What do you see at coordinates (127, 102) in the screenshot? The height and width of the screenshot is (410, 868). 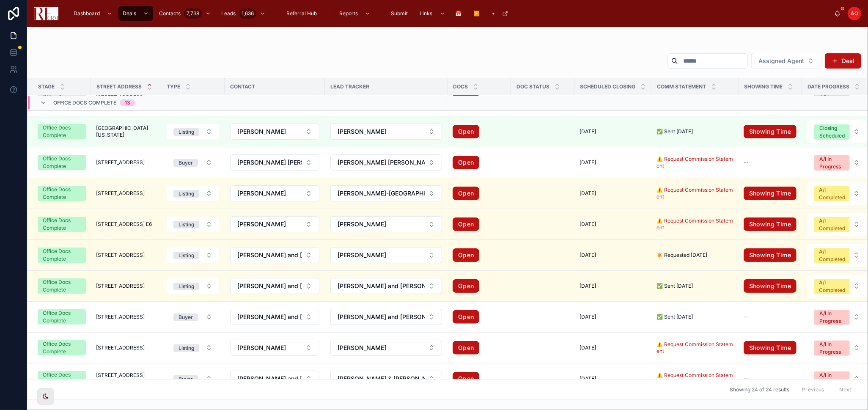 I see `div: 13` at bounding box center [127, 102].